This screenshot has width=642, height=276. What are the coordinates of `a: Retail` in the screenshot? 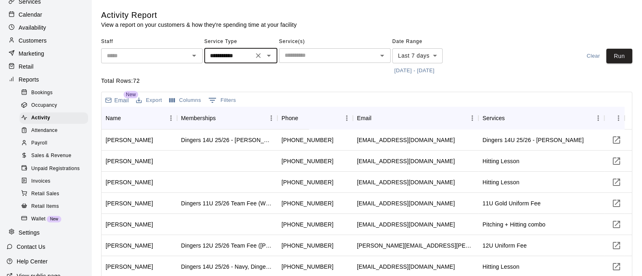 It's located at (45, 67).